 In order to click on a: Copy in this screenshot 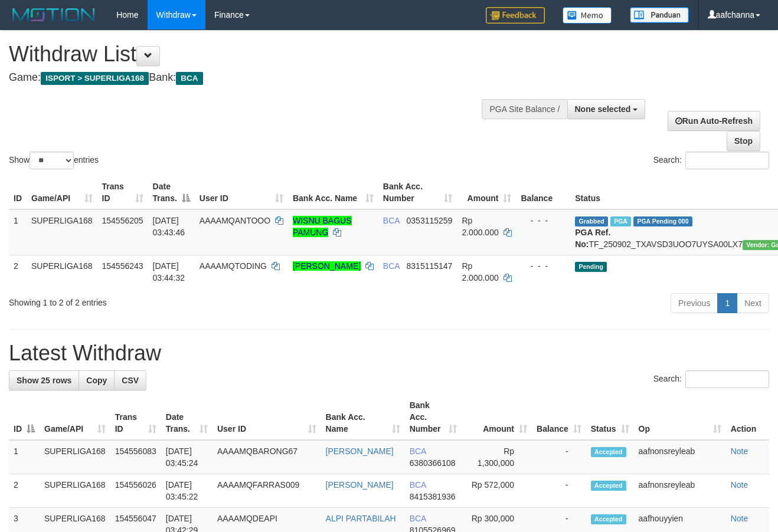, I will do `click(96, 381)`.